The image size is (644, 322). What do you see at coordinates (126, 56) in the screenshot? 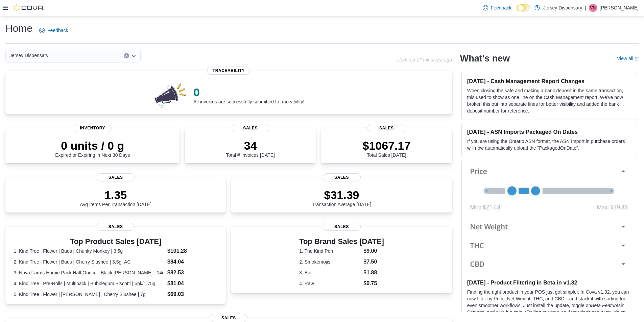
I see `button: Clear input` at bounding box center [126, 56].